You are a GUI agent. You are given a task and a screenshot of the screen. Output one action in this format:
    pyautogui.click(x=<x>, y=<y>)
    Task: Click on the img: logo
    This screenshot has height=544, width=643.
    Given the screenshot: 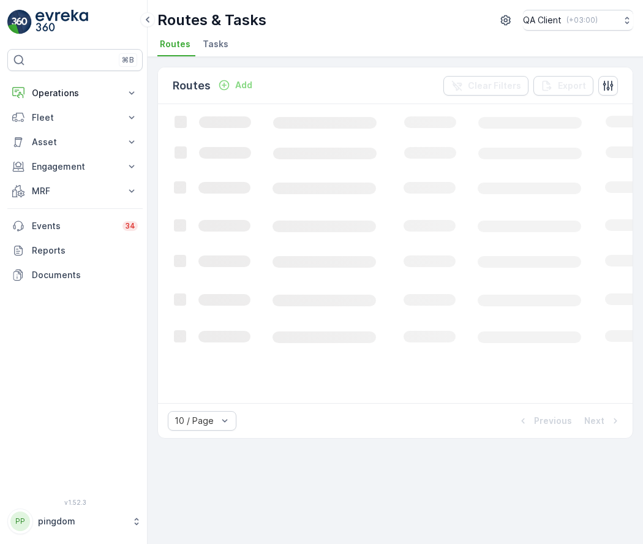 What is the action you would take?
    pyautogui.click(x=20, y=22)
    